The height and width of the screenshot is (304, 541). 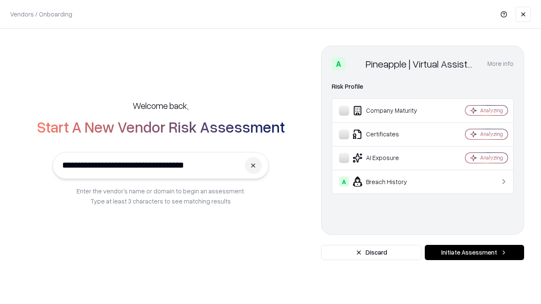 I want to click on h2: Start A New Vendor Risk Assessment, so click(x=161, y=127).